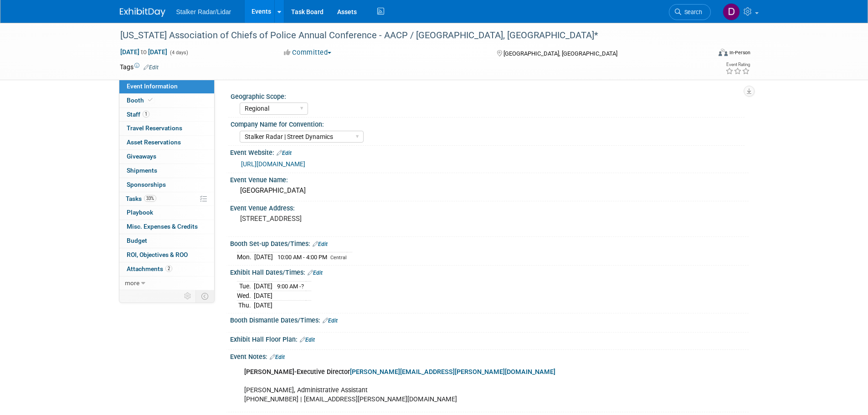 This screenshot has height=415, width=868. What do you see at coordinates (204, 12) in the screenshot?
I see `span: Stalker Radar/Lidar` at bounding box center [204, 12].